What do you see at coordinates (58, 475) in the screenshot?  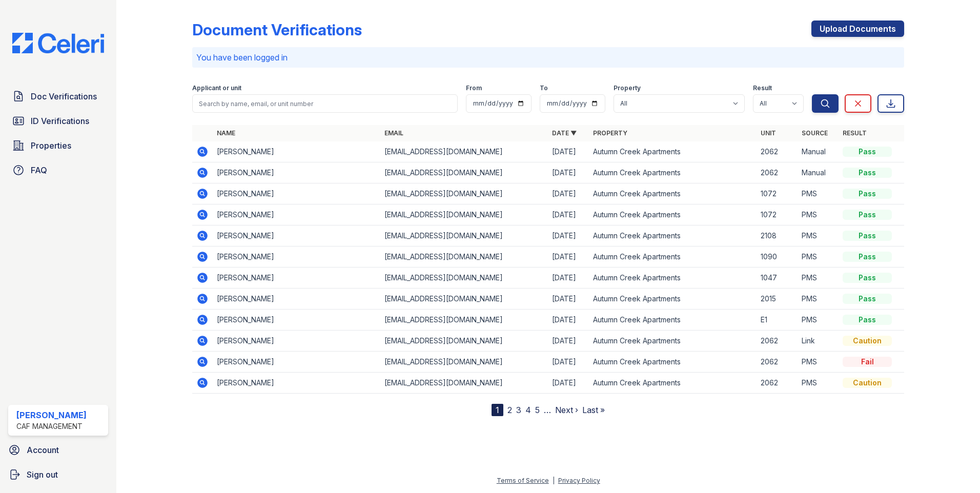 I see `a: Sign out` at bounding box center [58, 475].